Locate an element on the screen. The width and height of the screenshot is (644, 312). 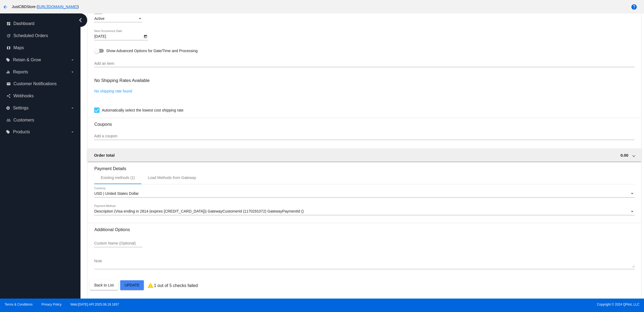
span: Customer Notifications is located at coordinates (35, 84).